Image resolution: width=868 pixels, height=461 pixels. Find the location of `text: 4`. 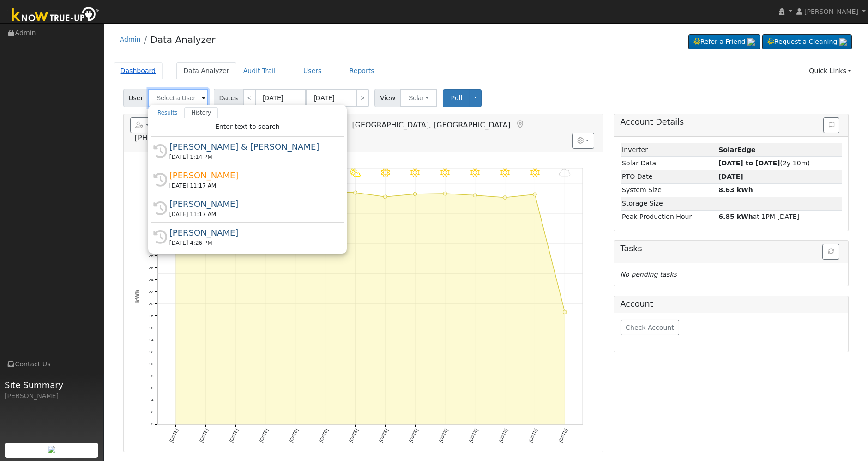

text: 4 is located at coordinates (152, 399).